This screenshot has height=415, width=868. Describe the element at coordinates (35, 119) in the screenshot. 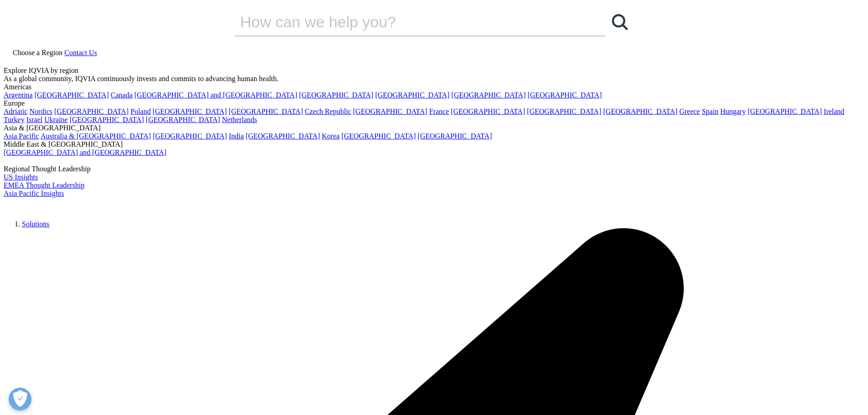

I see `a: Israel` at that location.